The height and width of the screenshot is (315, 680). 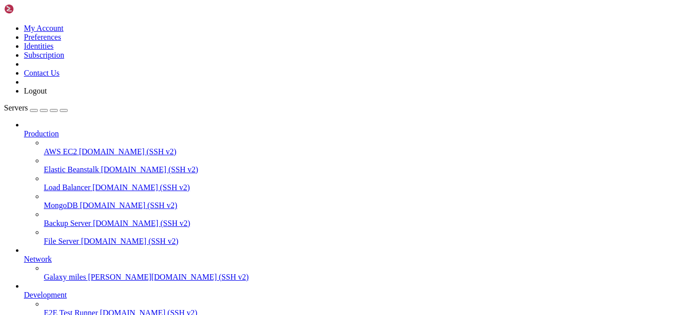 What do you see at coordinates (71, 169) in the screenshot?
I see `span: Elastic Beanstalk` at bounding box center [71, 169].